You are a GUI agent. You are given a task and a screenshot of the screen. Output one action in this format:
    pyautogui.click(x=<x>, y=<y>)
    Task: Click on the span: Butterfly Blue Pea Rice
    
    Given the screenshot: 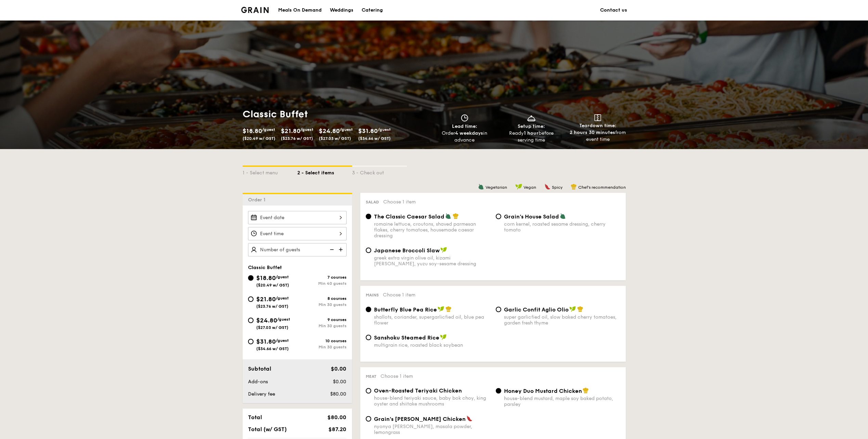 What is the action you would take?
    pyautogui.click(x=405, y=309)
    